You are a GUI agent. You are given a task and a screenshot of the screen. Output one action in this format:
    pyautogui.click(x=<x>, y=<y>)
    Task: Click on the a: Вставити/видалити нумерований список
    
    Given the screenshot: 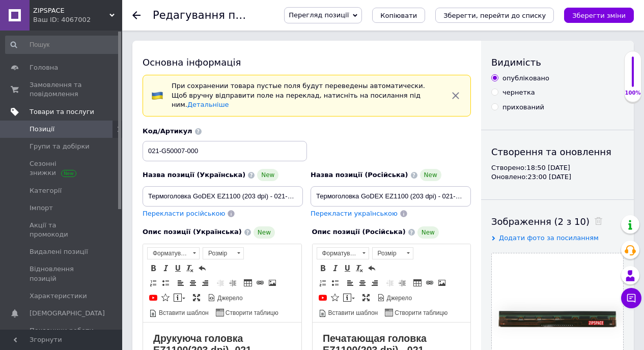 What is the action you would take?
    pyautogui.click(x=153, y=283)
    